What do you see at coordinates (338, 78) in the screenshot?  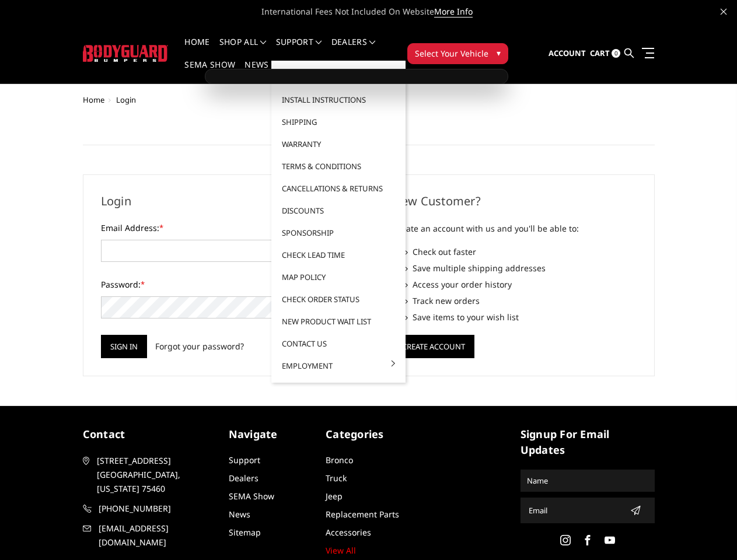 I see `a: FAQ` at bounding box center [338, 78].